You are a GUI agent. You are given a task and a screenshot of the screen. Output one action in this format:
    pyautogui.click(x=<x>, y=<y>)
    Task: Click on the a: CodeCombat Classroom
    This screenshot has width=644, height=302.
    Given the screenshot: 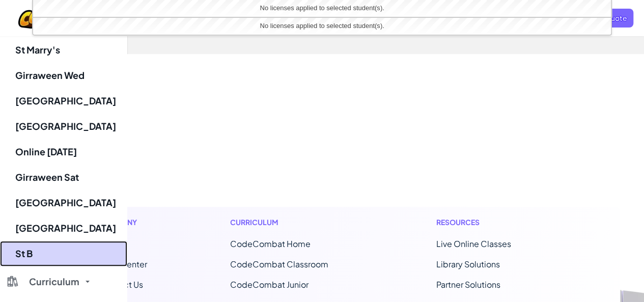 What is the action you would take?
    pyautogui.click(x=279, y=264)
    